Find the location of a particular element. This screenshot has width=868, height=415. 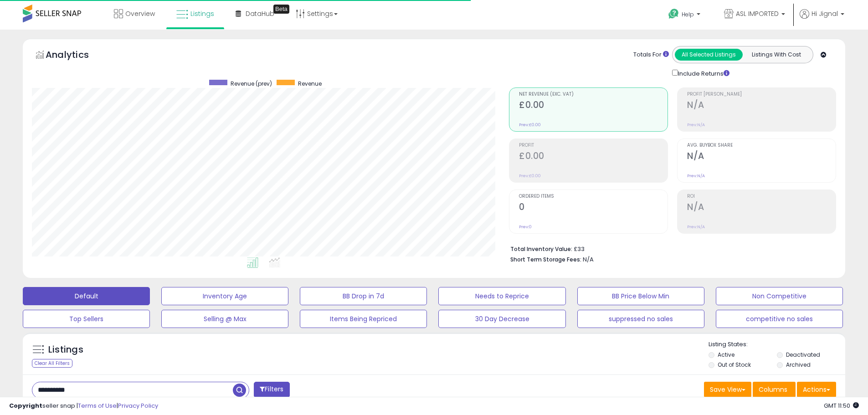

button: BB Drop in 7d is located at coordinates (364, 296).